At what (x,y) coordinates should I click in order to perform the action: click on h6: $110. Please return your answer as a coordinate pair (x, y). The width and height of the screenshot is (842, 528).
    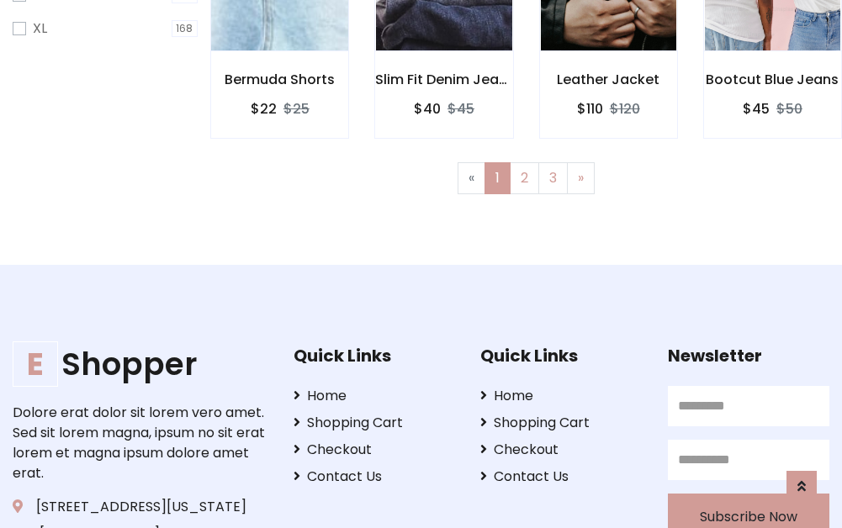
    Looking at the image, I should click on (590, 109).